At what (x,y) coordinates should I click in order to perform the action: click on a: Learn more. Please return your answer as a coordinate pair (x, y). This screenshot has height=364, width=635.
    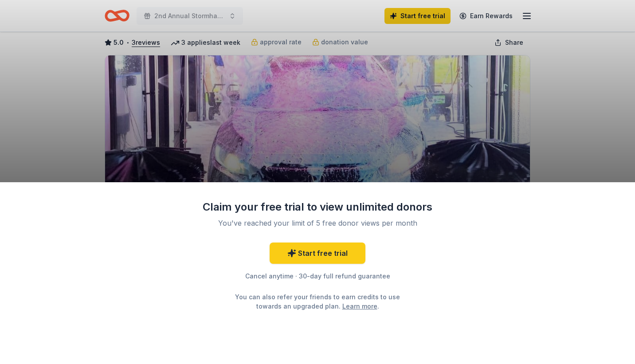
    Looking at the image, I should click on (360, 306).